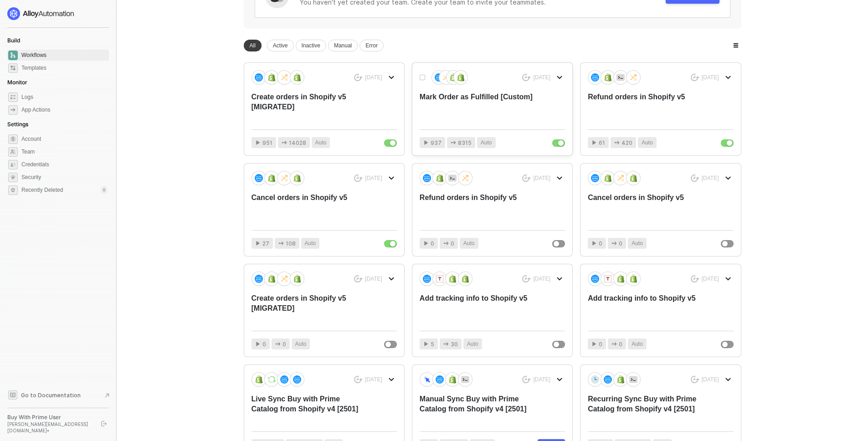 Image resolution: width=868 pixels, height=441 pixels. What do you see at coordinates (65, 152) in the screenshot?
I see `span: Team` at bounding box center [65, 152].